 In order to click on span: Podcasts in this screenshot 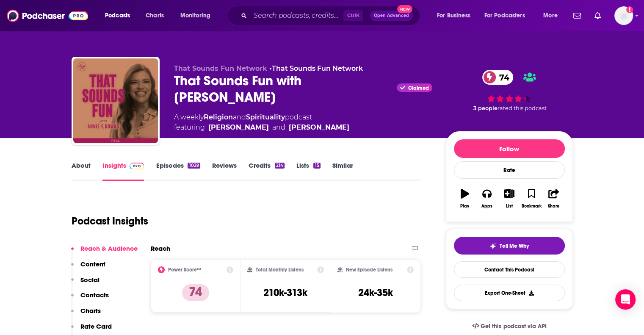, I will do `click(117, 16)`.